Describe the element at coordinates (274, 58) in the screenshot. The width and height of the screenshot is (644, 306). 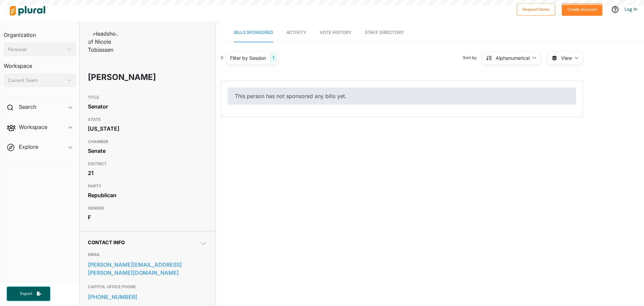
I see `div: 1` at that location.